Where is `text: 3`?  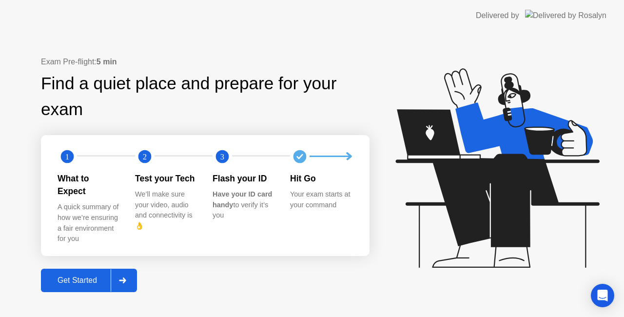
text: 3 is located at coordinates (222, 156).